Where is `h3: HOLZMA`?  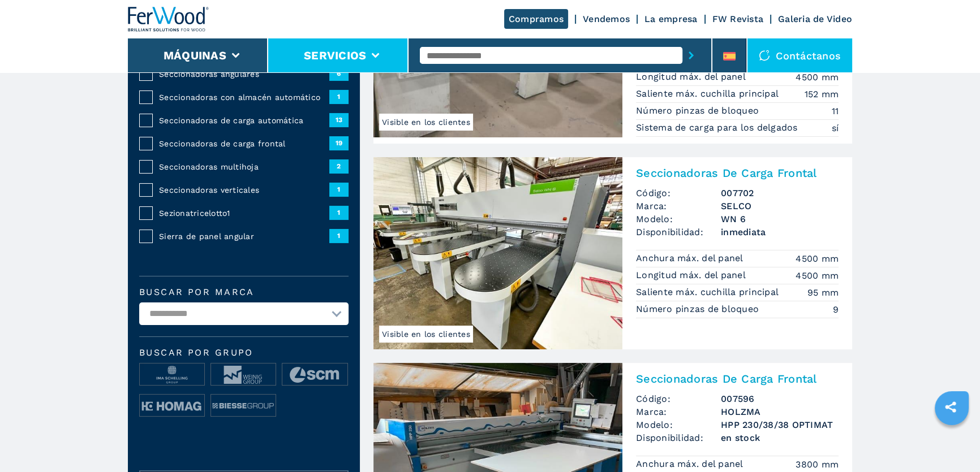
h3: HOLZMA is located at coordinates (780, 411).